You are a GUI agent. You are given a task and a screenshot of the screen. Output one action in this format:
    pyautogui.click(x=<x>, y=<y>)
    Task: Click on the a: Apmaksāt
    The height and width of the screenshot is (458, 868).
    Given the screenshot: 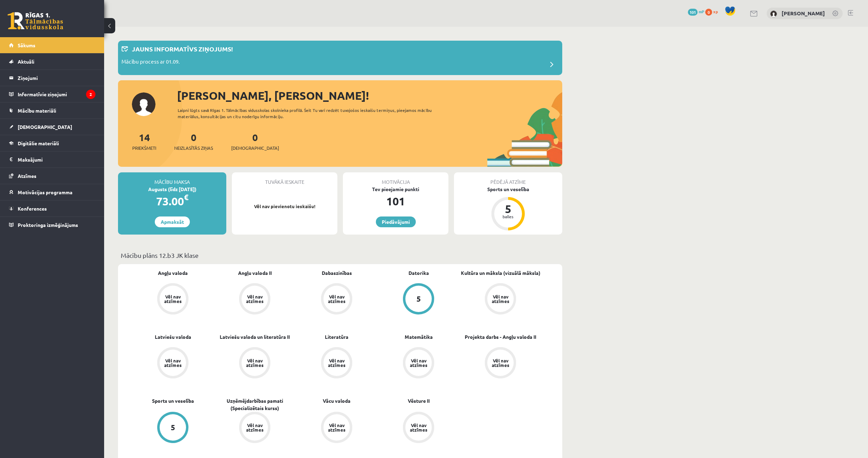 What is the action you would take?
    pyautogui.click(x=172, y=222)
    